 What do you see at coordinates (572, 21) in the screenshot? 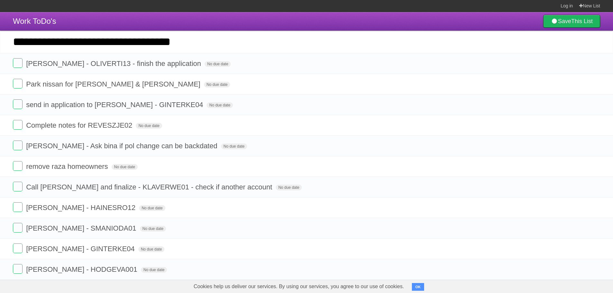
I see `a: SaveThis List` at bounding box center [572, 21].